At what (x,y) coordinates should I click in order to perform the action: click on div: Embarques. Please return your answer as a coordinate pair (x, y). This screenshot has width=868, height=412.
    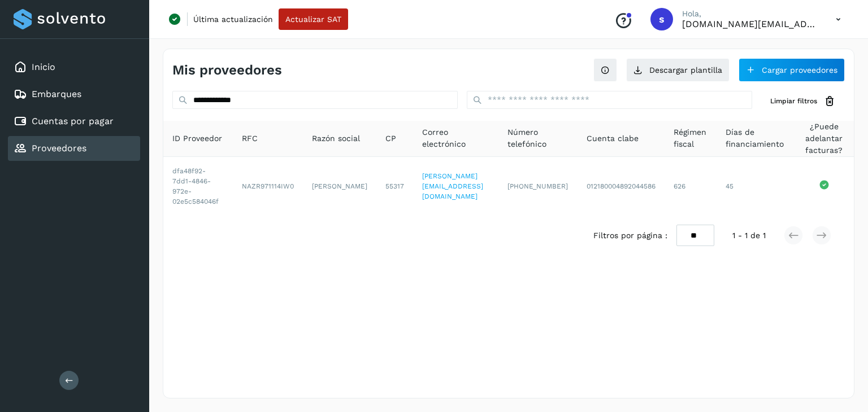
    Looking at the image, I should click on (74, 94).